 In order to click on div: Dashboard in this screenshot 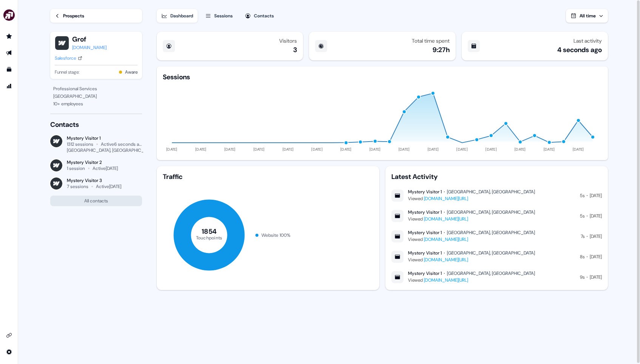, I will do `click(182, 16)`.